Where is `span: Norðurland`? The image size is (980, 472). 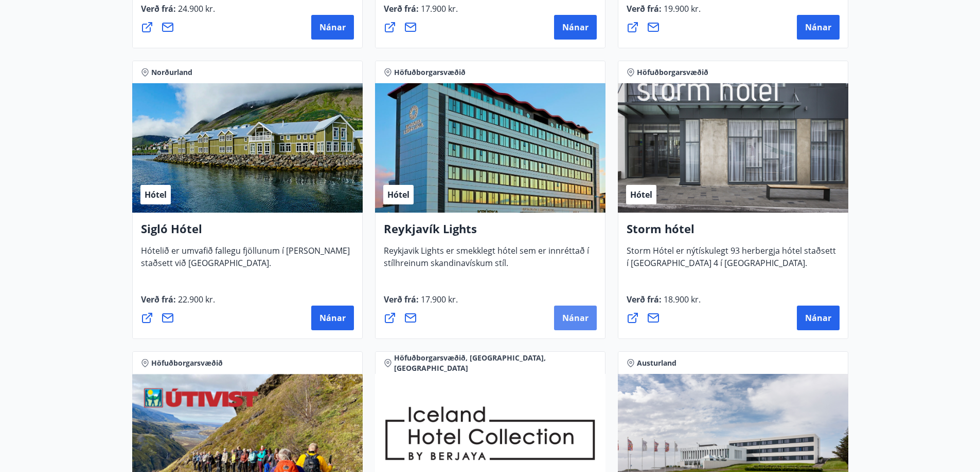
span: Norðurland is located at coordinates (172, 73).